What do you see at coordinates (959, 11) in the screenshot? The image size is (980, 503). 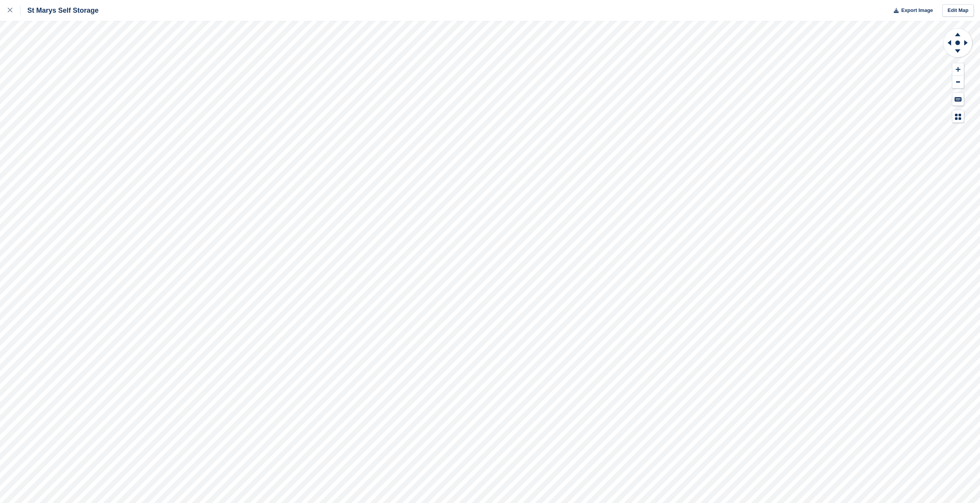 I see `a: Edit Map` at bounding box center [959, 11].